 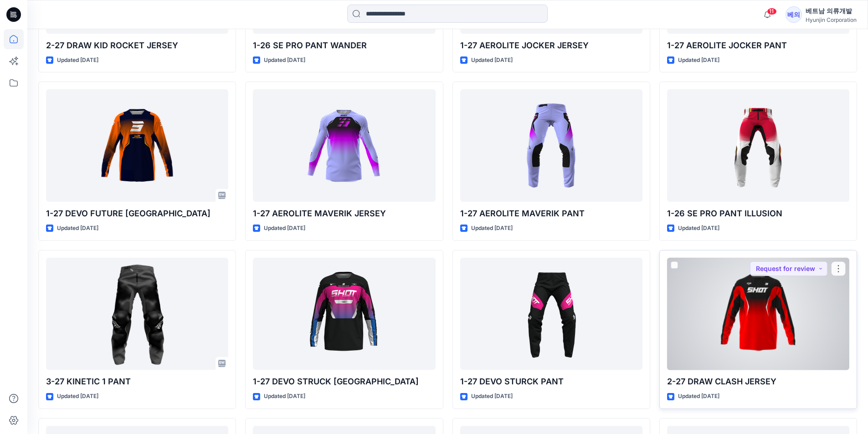 What do you see at coordinates (772, 12) in the screenshot?
I see `span: 11` at bounding box center [772, 12].